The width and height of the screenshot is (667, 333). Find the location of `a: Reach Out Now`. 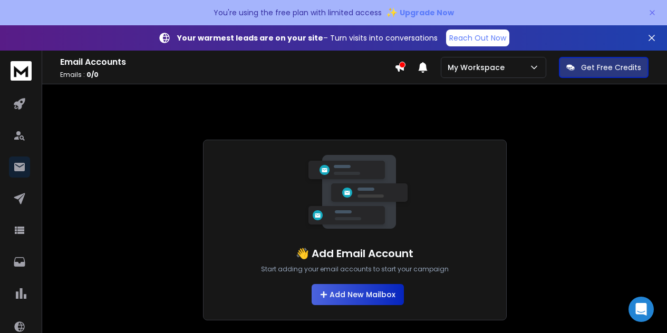

a: Reach Out Now is located at coordinates (478, 38).